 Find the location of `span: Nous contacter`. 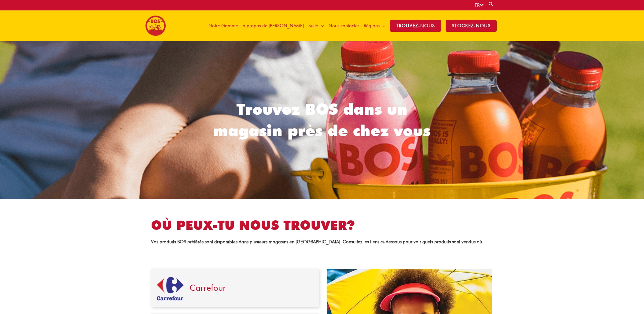

span: Nous contacter is located at coordinates (344, 26).